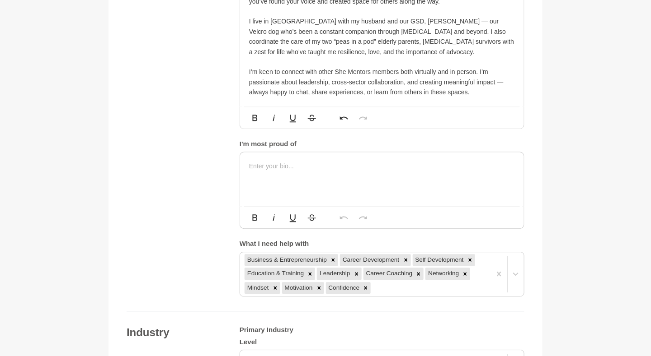 The height and width of the screenshot is (356, 651). I want to click on div: Business & Entrepreneurship, so click(286, 260).